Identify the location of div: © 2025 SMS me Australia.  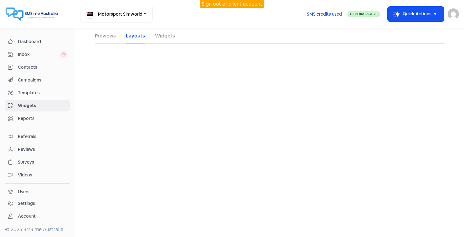
(37, 230).